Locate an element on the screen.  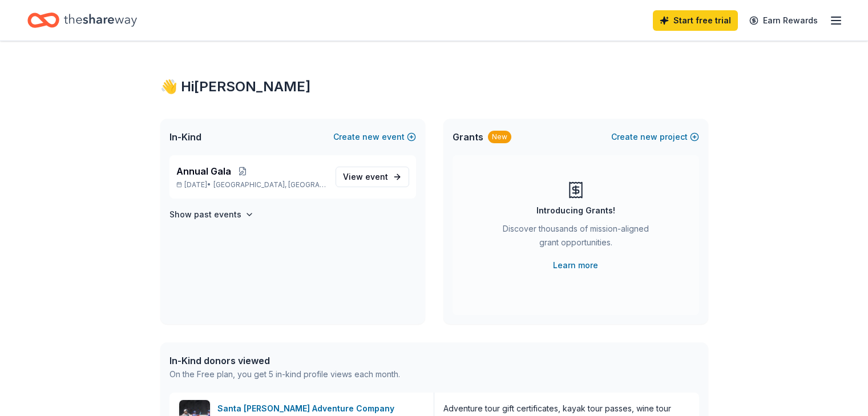
button: Createnewproject is located at coordinates (655, 137).